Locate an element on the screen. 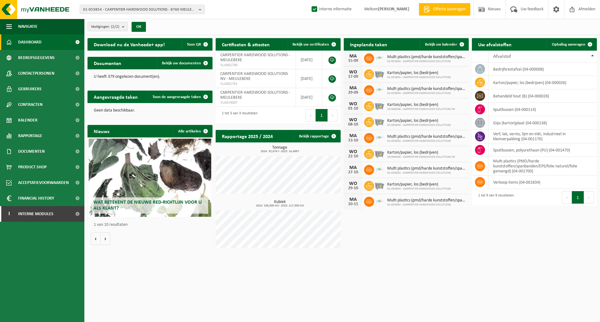  h3: Tonnage is located at coordinates (280, 149).